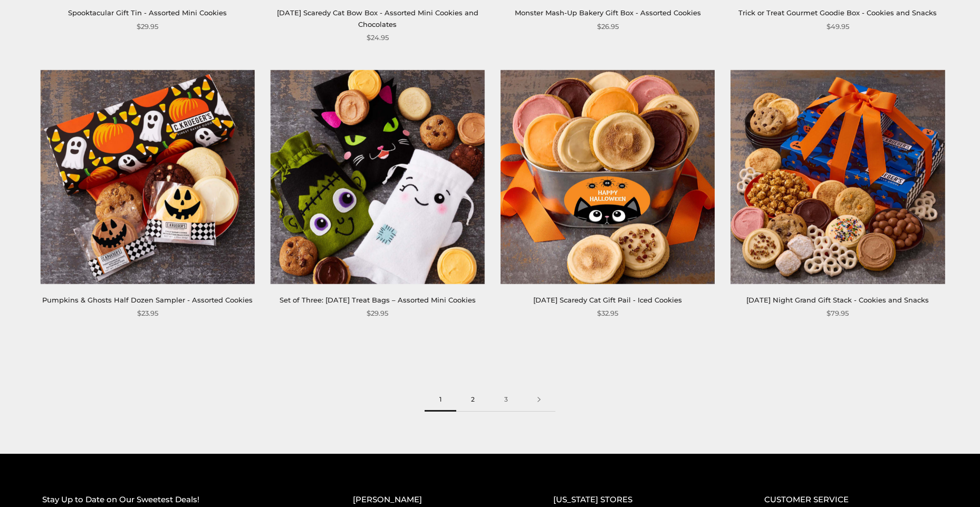 The width and height of the screenshot is (980, 507). Describe the element at coordinates (147, 12) in the screenshot. I see `a: Spooktacular Gift Tin - Assorted Mini Cookies` at that location.